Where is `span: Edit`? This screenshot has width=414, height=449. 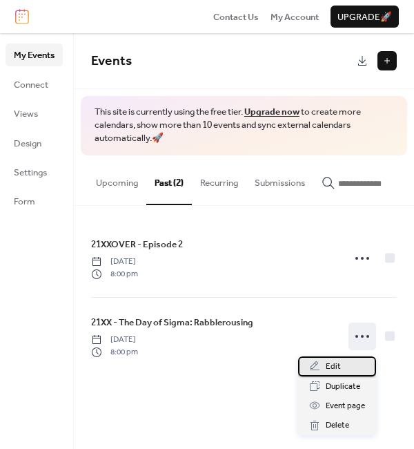 span: Edit is located at coordinates (334, 367).